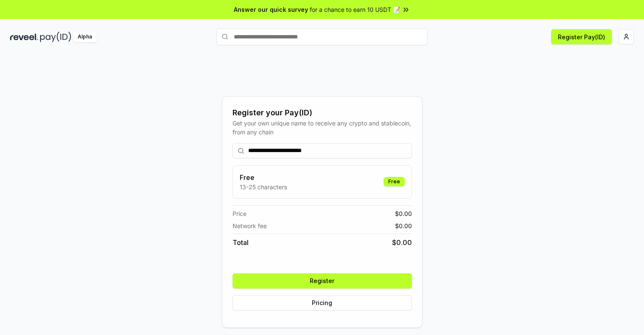  I want to click on div: Alpha, so click(85, 37).